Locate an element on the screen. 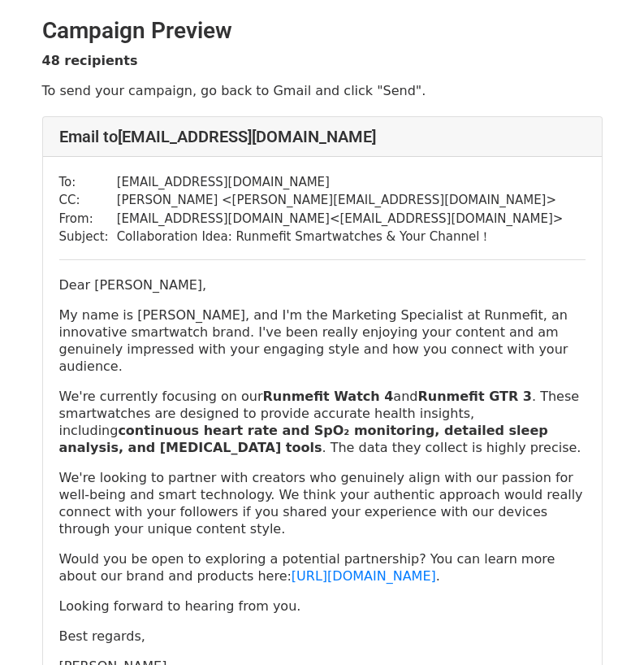  p: To send your campaign, go back to Gmail and click "Send". is located at coordinates (322, 90).